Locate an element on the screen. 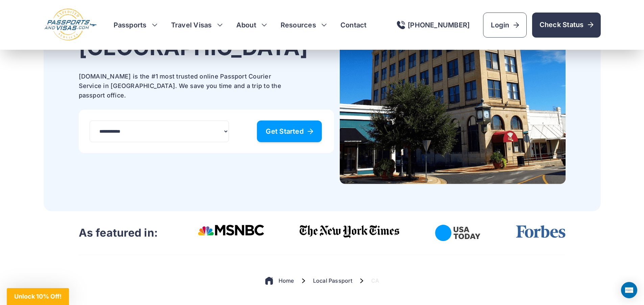  span: Unlock 10% Off! is located at coordinates (38, 296).